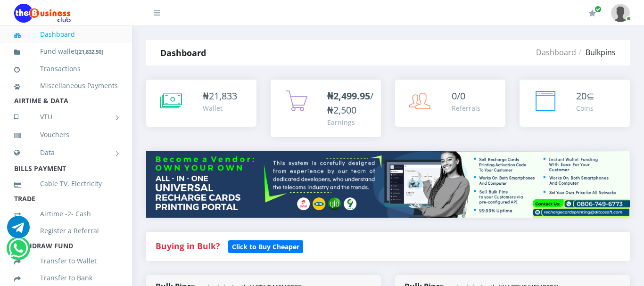 The height and width of the screenshot is (286, 644). Describe the element at coordinates (90, 52) in the screenshot. I see `b: 21,832.50` at that location.